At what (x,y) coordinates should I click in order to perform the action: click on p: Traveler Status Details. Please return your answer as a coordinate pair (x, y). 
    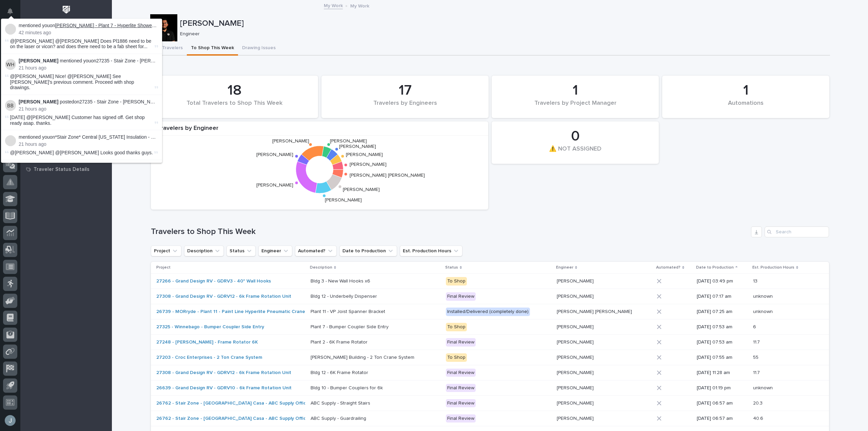
    Looking at the image, I should click on (61, 170).